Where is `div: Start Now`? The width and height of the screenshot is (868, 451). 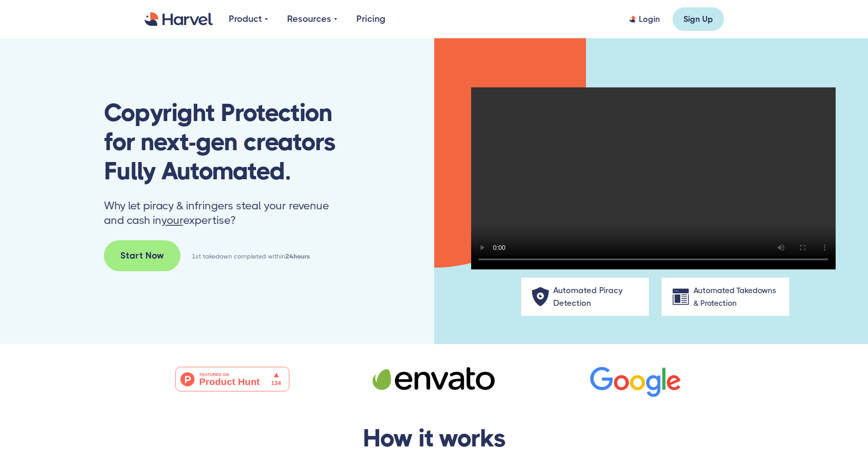
div: Start Now is located at coordinates (142, 256).